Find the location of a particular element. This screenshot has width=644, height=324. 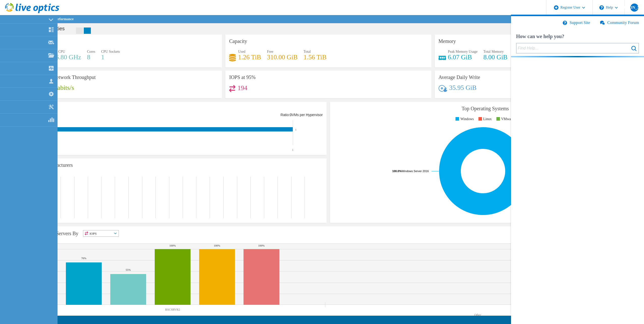

h3: IOPS at 95% is located at coordinates (243, 78).